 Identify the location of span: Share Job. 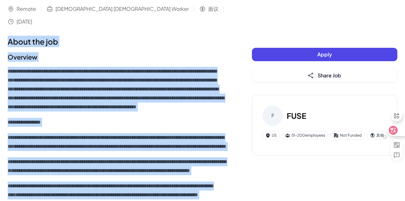
(329, 75).